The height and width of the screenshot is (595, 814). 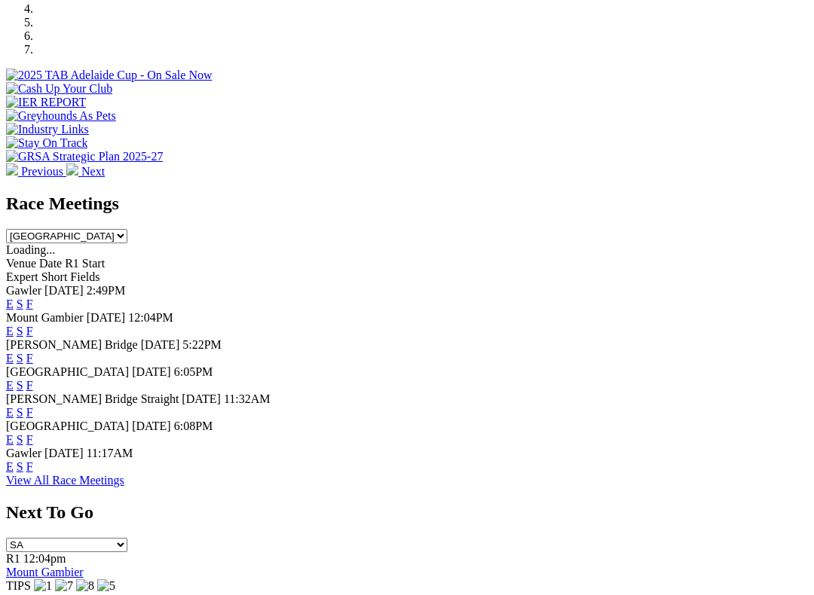 What do you see at coordinates (21, 263) in the screenshot?
I see `span: Venue` at bounding box center [21, 263].